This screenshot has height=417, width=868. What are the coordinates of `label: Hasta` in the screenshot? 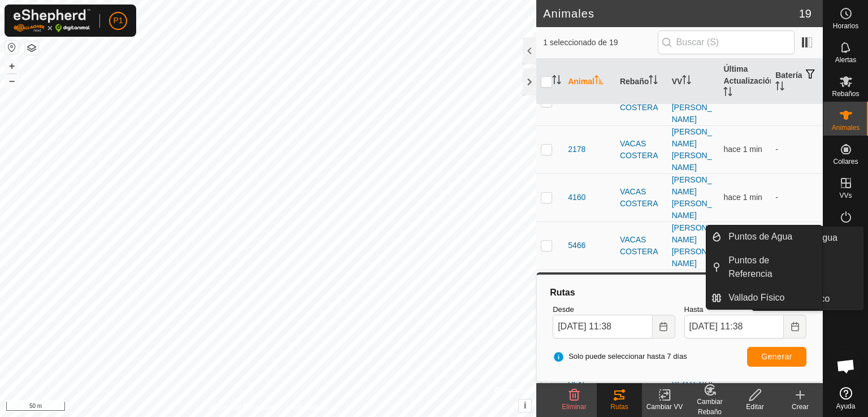 It's located at (746, 310).